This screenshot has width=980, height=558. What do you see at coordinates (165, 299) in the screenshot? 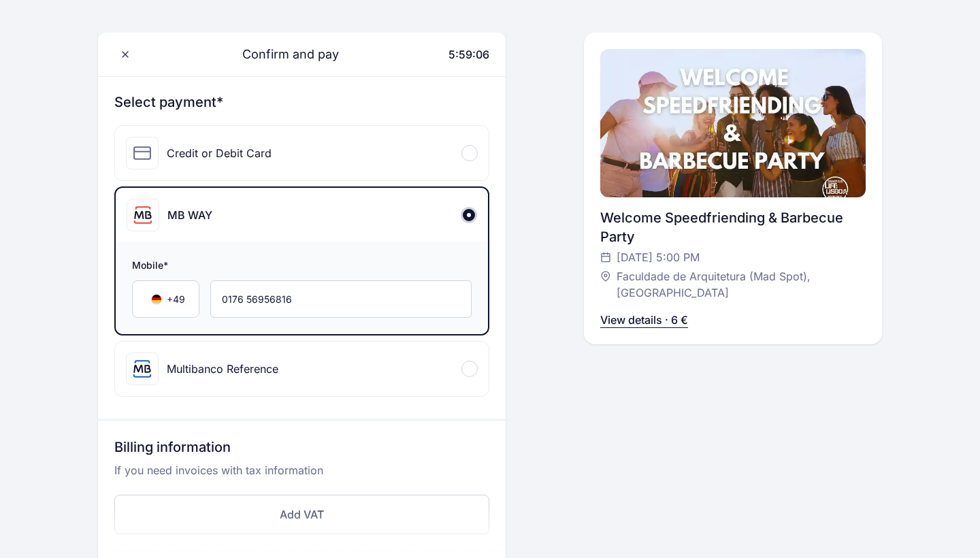
I see `div: Country Code Selector` at bounding box center [165, 299].